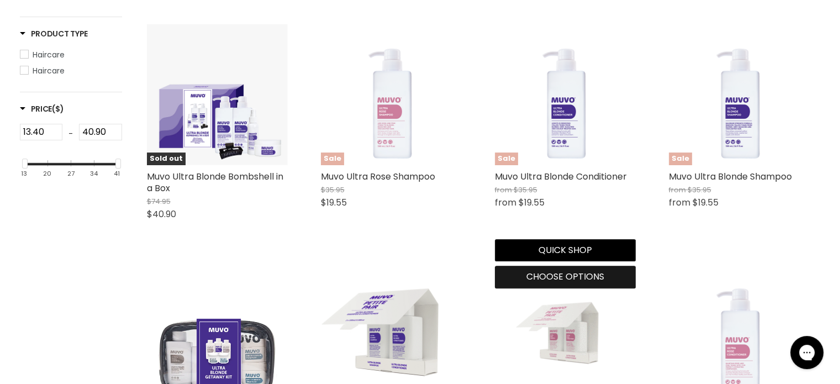 The width and height of the screenshot is (840, 384). Describe the element at coordinates (739, 94) in the screenshot. I see `a: Muvo Ultra Blonde ShampooSale` at that location.